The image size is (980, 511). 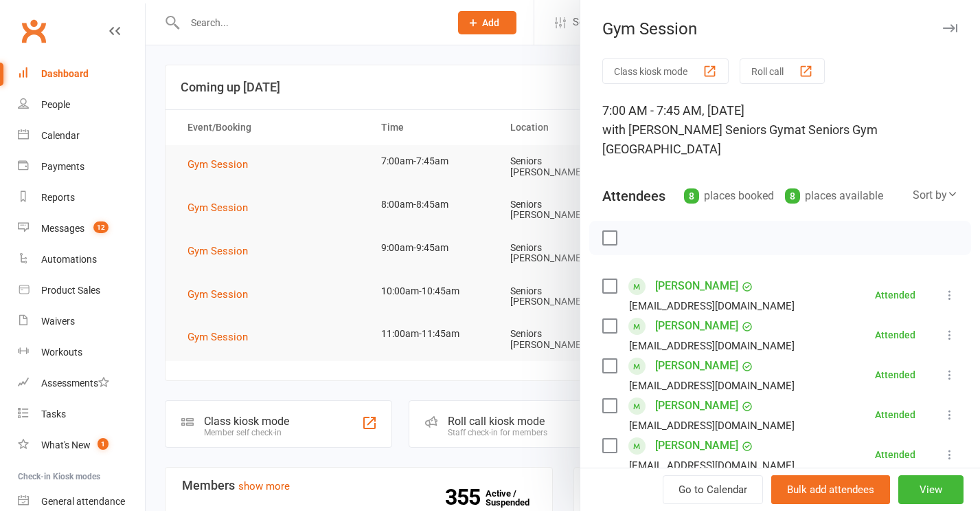 What do you see at coordinates (63, 166) in the screenshot?
I see `div: Payments` at bounding box center [63, 166].